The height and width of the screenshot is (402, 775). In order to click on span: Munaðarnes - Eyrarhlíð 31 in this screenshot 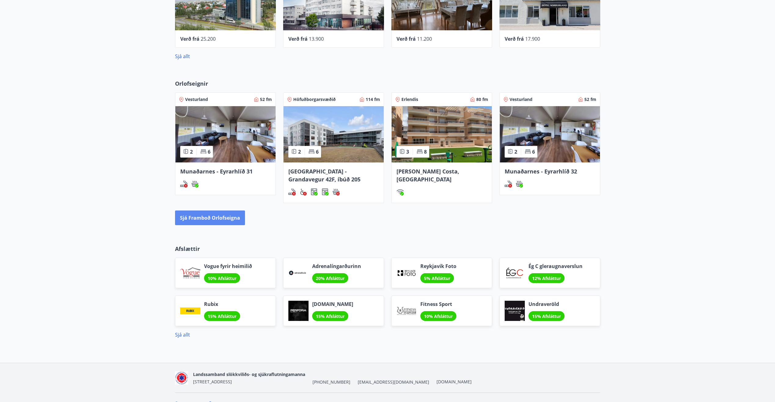, I will do `click(216, 171)`.